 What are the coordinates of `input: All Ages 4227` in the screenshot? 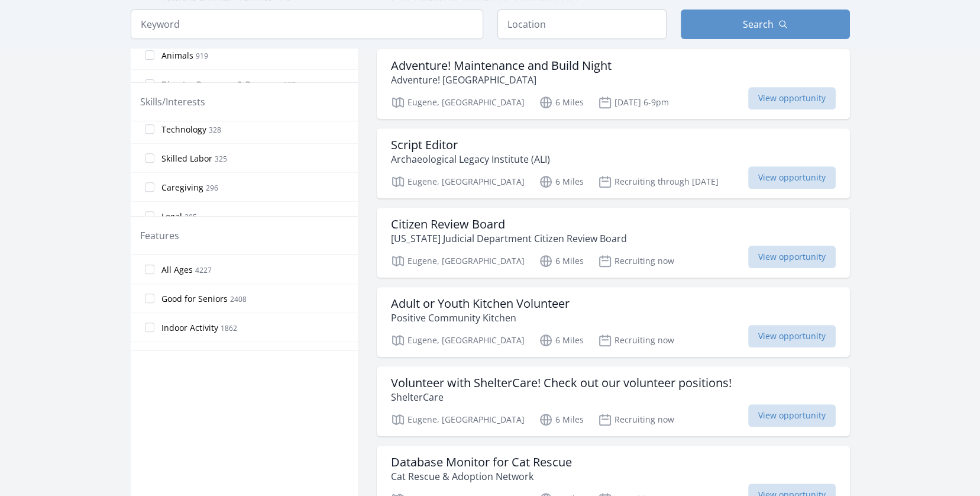 It's located at (150, 269).